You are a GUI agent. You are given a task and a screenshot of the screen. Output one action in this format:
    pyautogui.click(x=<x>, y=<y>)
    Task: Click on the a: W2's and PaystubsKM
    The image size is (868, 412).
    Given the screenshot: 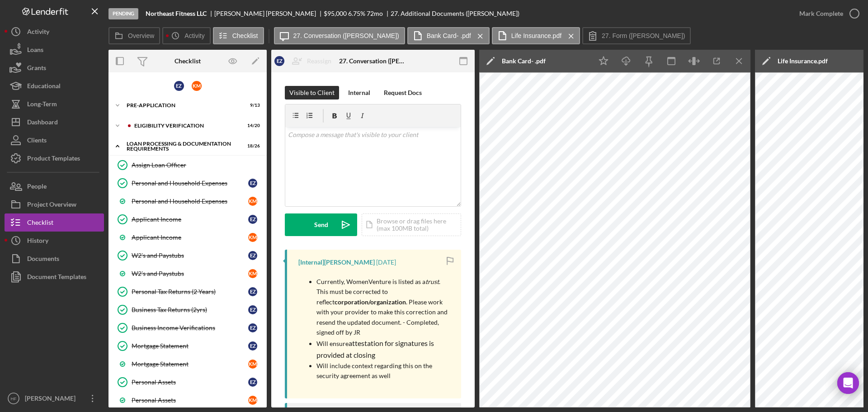 What is the action you would take?
    pyautogui.click(x=188, y=273)
    